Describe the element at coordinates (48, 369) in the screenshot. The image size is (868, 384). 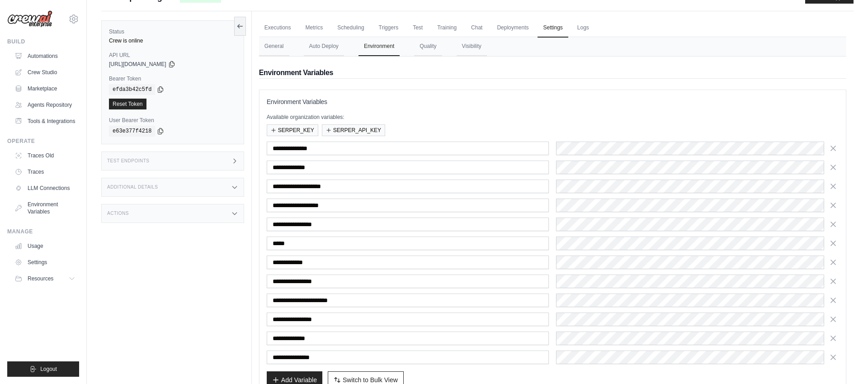
I see `span: Logout` at that location.